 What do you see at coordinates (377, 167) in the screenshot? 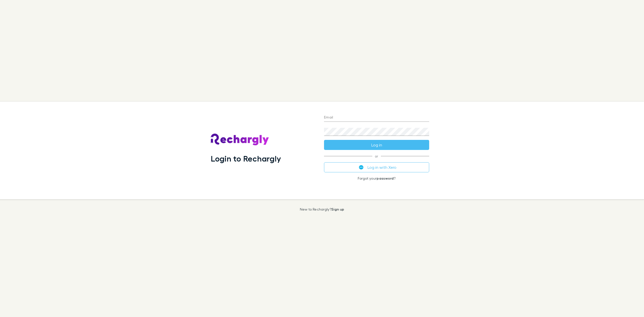
I see `button: Log in with Xero` at bounding box center [377, 167].